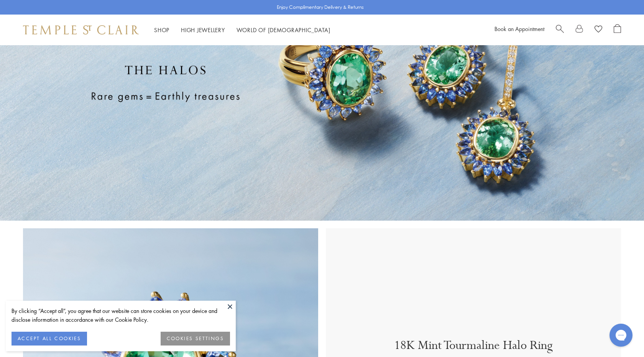  Describe the element at coordinates (617, 30) in the screenshot. I see `a: Open Shopping Bag` at that location.